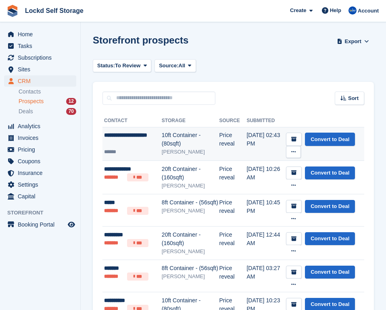  I want to click on span: Subscriptions, so click(42, 58).